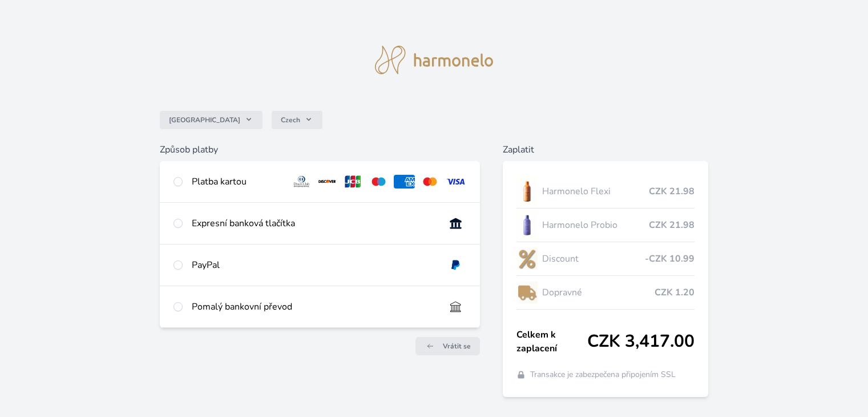 Image resolution: width=868 pixels, height=417 pixels. Describe the element at coordinates (670, 259) in the screenshot. I see `span: -CZK 10.99` at that location.